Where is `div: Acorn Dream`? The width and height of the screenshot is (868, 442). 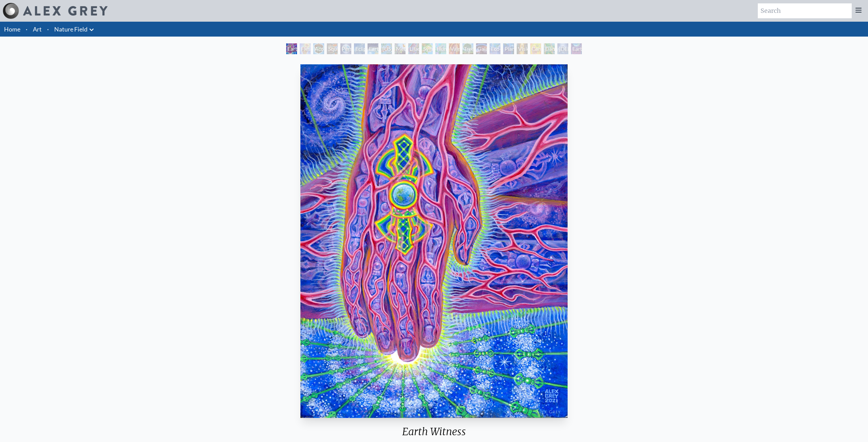
div: Acorn Dream is located at coordinates (319, 49).